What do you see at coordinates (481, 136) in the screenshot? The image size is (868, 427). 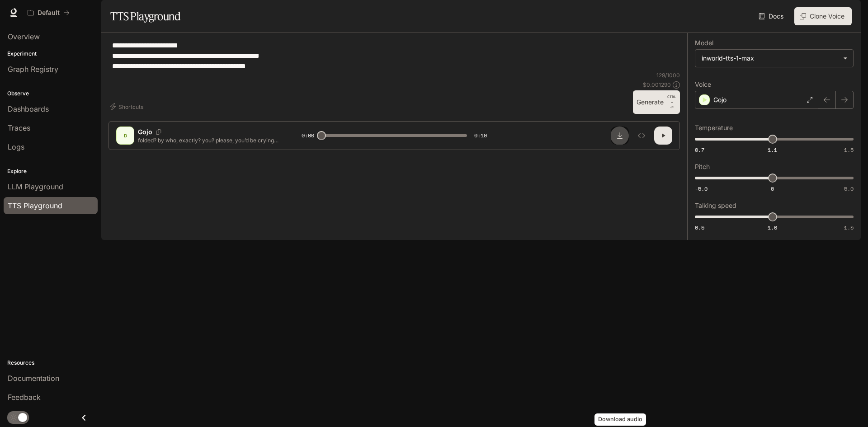 I see `span: 0:10` at bounding box center [481, 136].